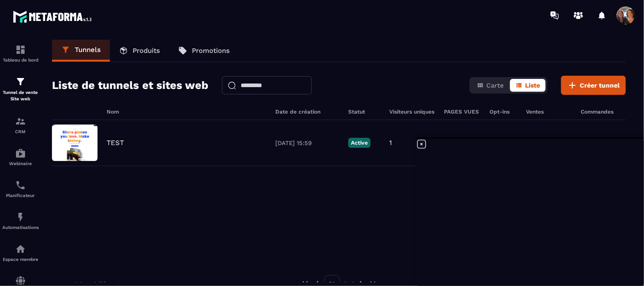 The width and height of the screenshot is (644, 286). Describe the element at coordinates (21, 195) in the screenshot. I see `p: Planificateur` at that location.